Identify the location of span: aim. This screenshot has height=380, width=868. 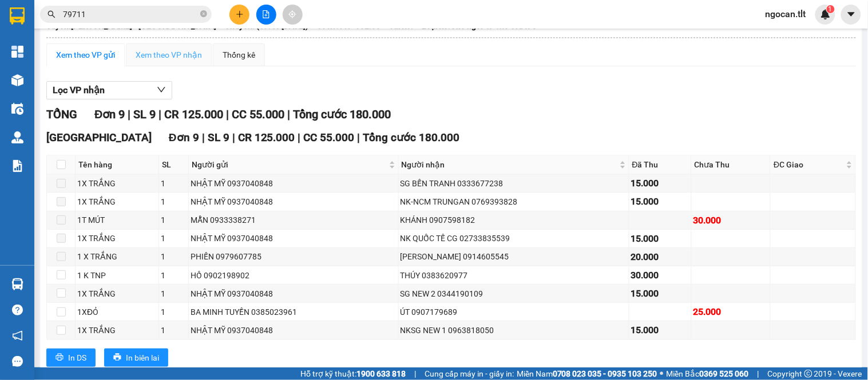
(293, 14).